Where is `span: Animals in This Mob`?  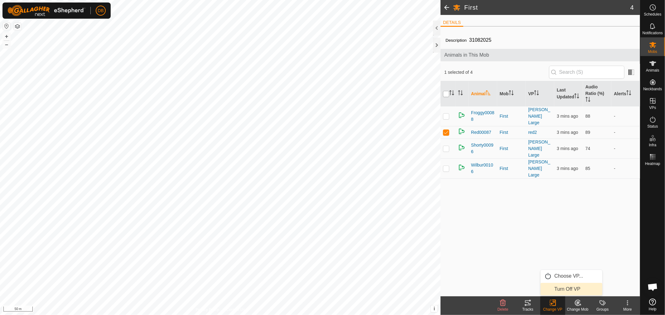
span: Animals in This Mob is located at coordinates (540, 55).